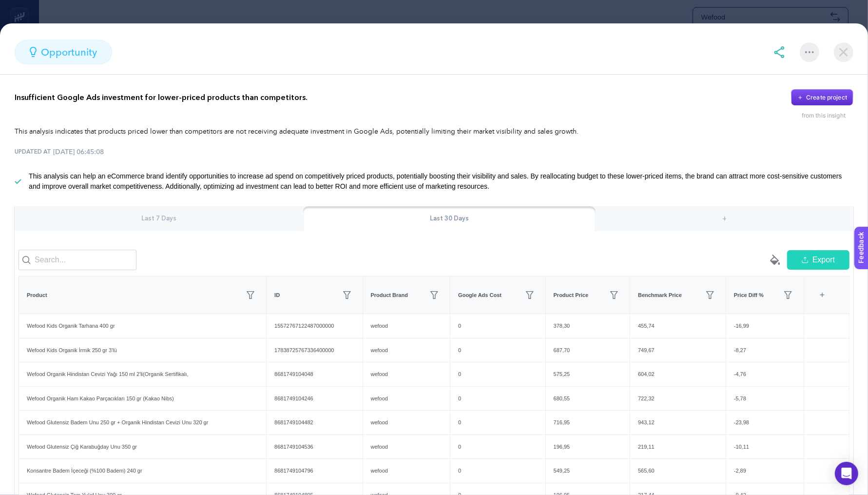  Describe the element at coordinates (315, 374) in the screenshot. I see `div: 8681749104048` at that location.